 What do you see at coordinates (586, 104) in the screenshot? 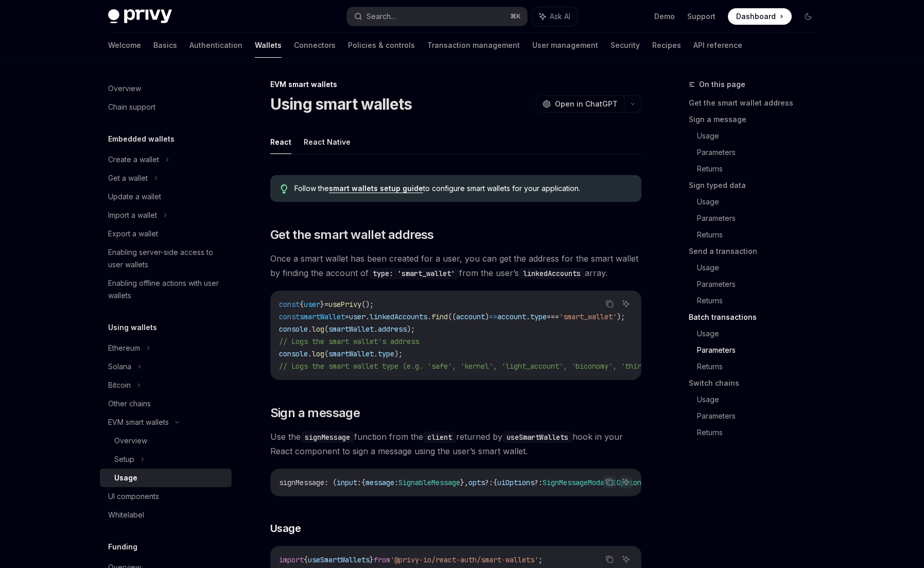
I see `span: Open in ChatGPT` at bounding box center [586, 104].